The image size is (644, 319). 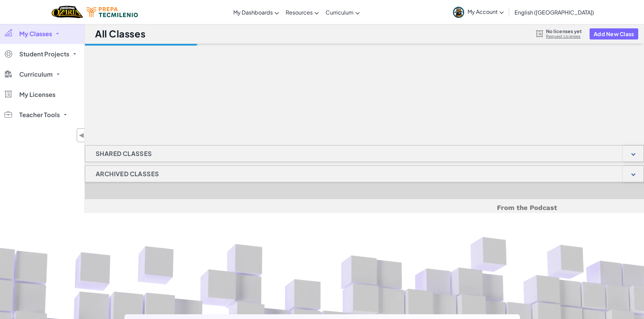 What do you see at coordinates (614, 34) in the screenshot?
I see `button: Add New Class` at bounding box center [614, 34].